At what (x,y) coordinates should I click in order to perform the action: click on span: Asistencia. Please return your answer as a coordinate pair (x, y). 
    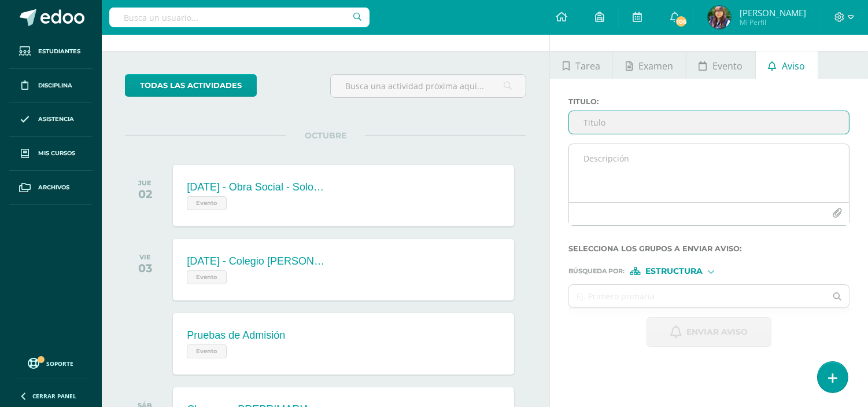
    Looking at the image, I should click on (56, 119).